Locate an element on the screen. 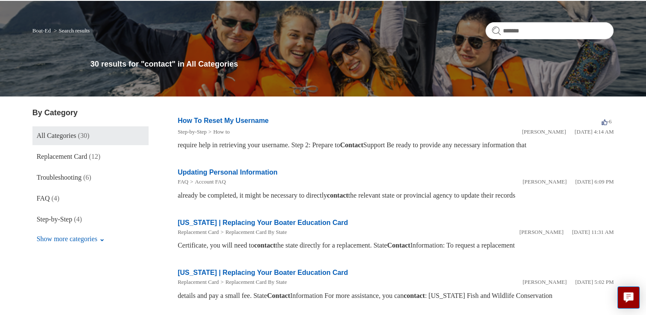 Image resolution: width=646 pixels, height=315 pixels. li: FAQ is located at coordinates (183, 182).